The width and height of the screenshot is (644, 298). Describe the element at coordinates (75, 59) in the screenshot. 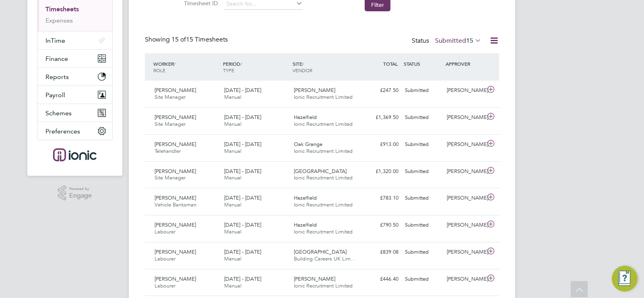

I see `button: Finance` at that location.